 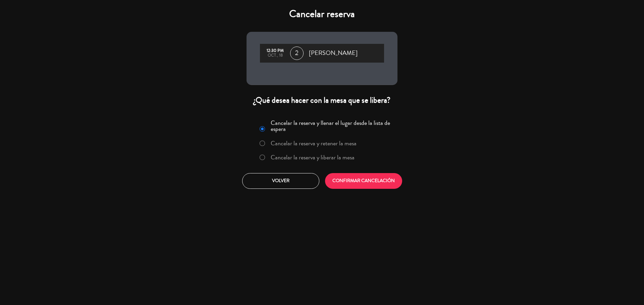 I want to click on label: Cancelar la reserva y llenar el lugar desde la lista de espera, so click(x=332, y=126).